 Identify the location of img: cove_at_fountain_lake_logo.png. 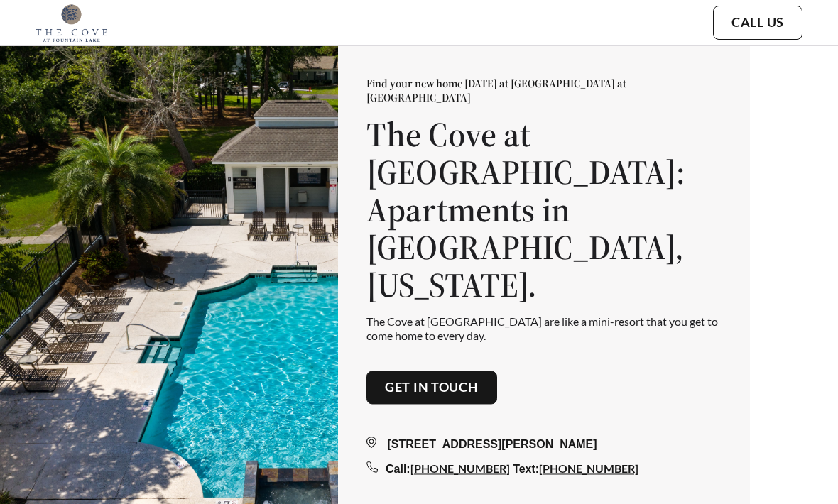
(71, 23).